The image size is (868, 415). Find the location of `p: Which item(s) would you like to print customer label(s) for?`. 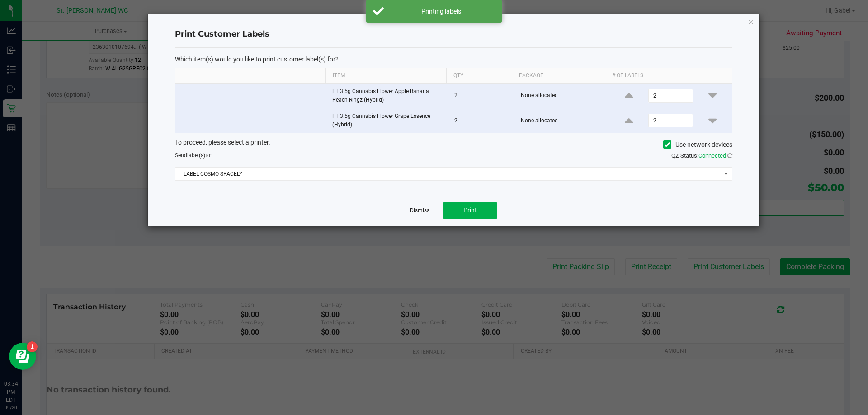

p: Which item(s) would you like to print customer label(s) for? is located at coordinates (453, 59).